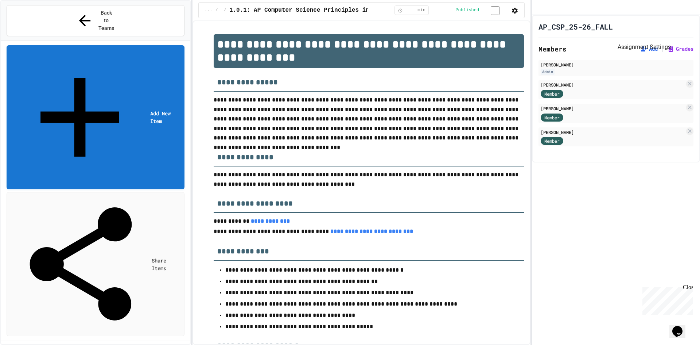 The height and width of the screenshot is (345, 700). What do you see at coordinates (467, 10) in the screenshot?
I see `span: Published` at bounding box center [467, 10].